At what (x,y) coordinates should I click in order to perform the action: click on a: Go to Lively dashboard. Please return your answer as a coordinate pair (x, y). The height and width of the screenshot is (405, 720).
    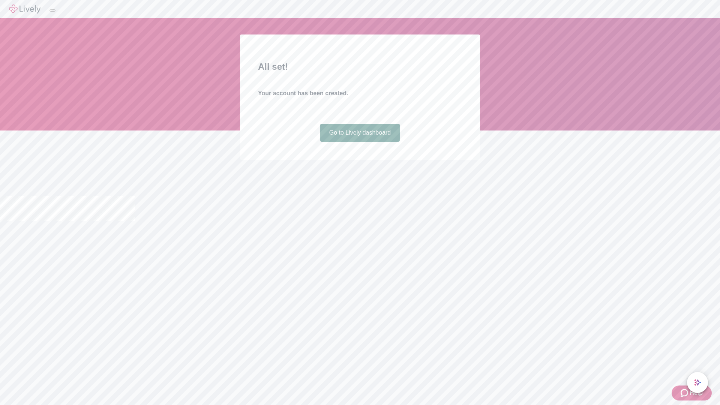
    Looking at the image, I should click on (360, 133).